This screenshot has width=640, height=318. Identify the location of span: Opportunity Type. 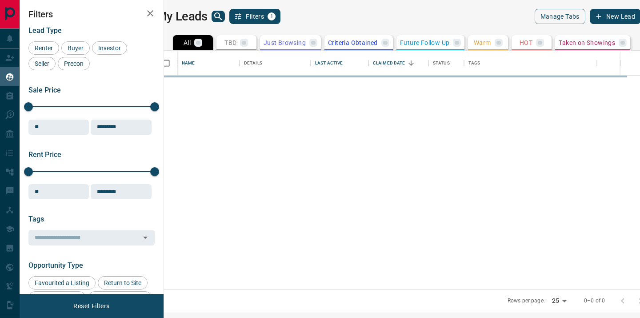
(56, 265).